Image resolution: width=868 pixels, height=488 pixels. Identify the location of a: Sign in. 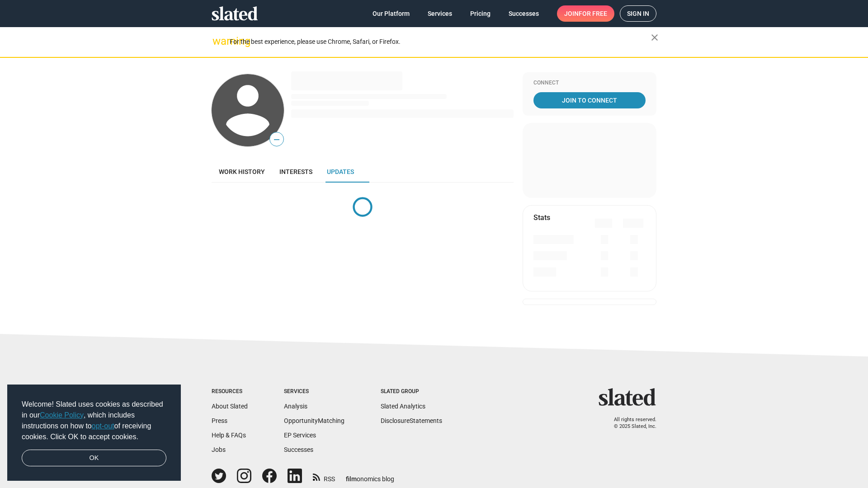
(637, 13).